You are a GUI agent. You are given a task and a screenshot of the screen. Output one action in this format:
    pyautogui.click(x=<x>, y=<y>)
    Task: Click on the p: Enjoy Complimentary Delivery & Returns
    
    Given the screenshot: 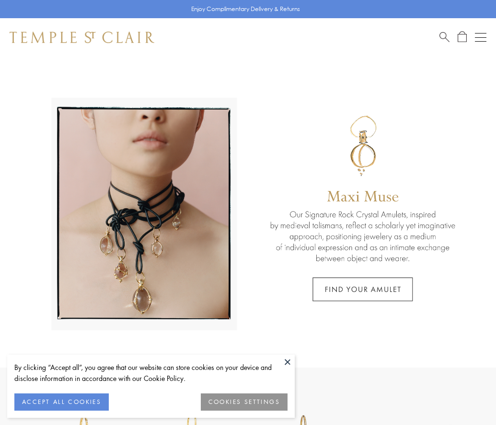 What is the action you would take?
    pyautogui.click(x=245, y=9)
    